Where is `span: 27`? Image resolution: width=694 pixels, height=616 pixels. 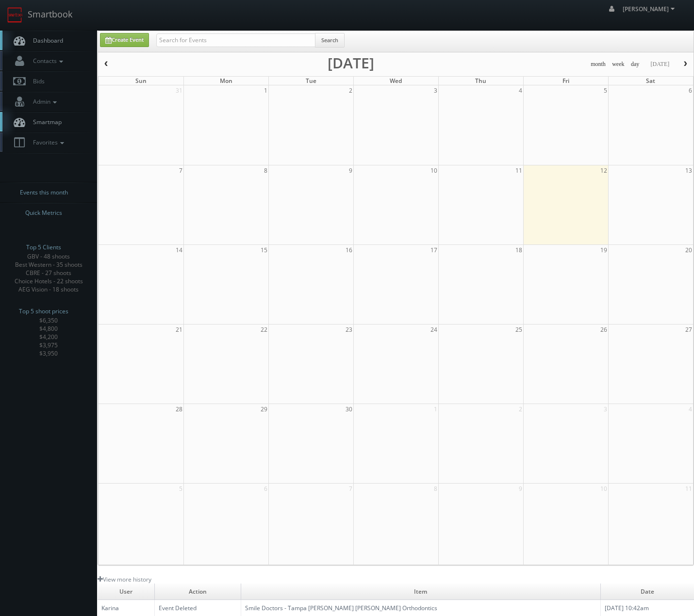
span: 27 is located at coordinates (688, 329).